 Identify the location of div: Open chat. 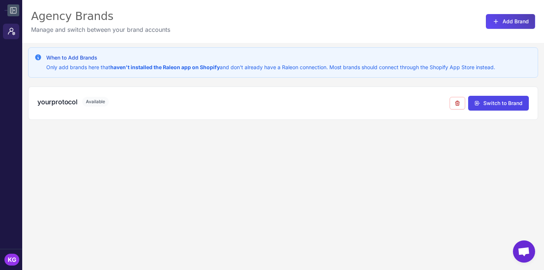
(524, 251).